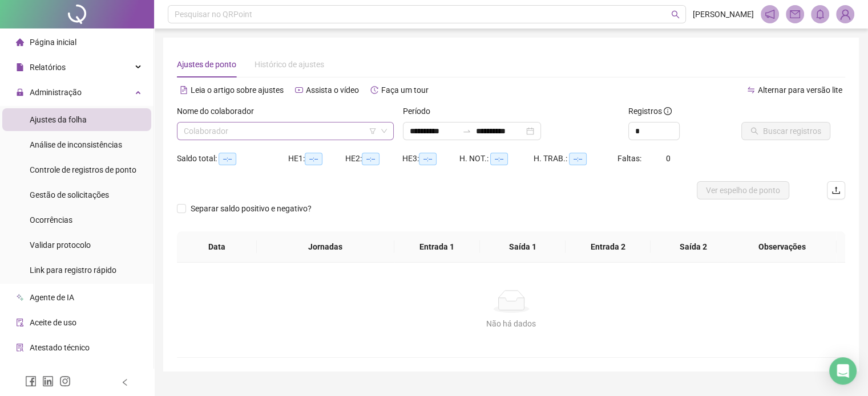 The image size is (868, 396). What do you see at coordinates (59, 348) in the screenshot?
I see `span: Atestado técnico` at bounding box center [59, 348].